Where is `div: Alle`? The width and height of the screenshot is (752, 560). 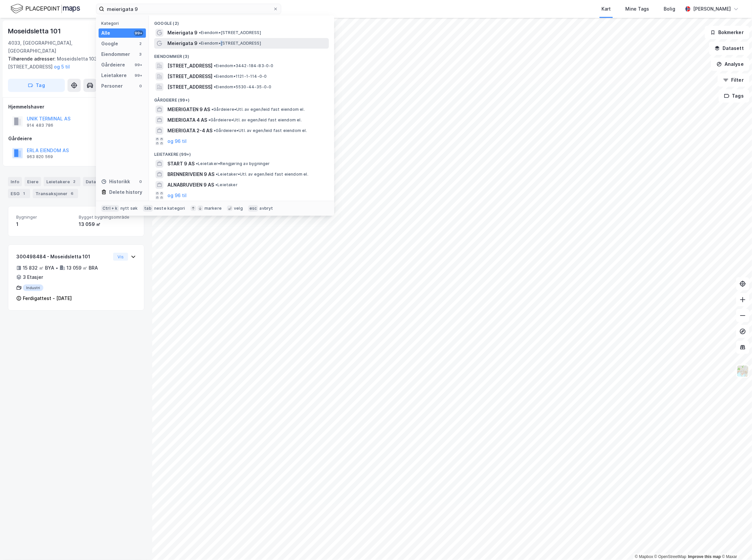 div: Alle is located at coordinates (106, 33).